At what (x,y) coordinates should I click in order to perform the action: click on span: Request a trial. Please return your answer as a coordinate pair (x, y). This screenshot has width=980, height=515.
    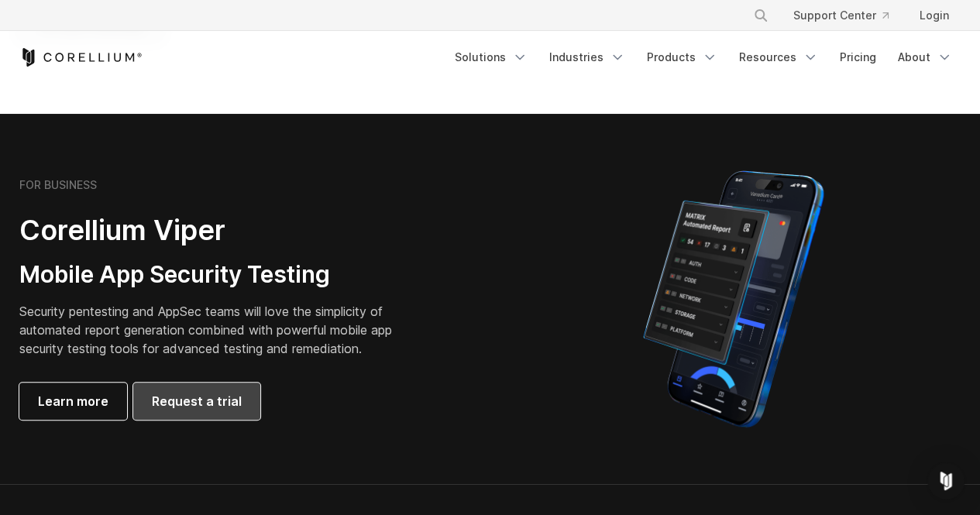
    Looking at the image, I should click on (197, 401).